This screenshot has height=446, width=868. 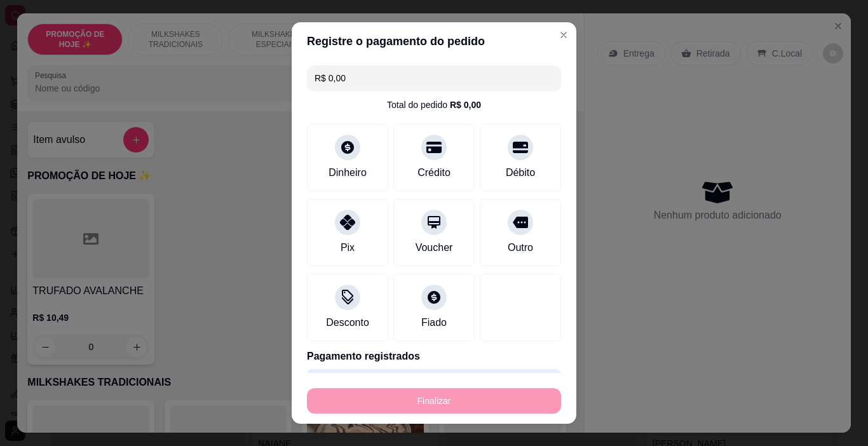 What do you see at coordinates (347, 248) in the screenshot?
I see `div: Pix` at bounding box center [347, 248].